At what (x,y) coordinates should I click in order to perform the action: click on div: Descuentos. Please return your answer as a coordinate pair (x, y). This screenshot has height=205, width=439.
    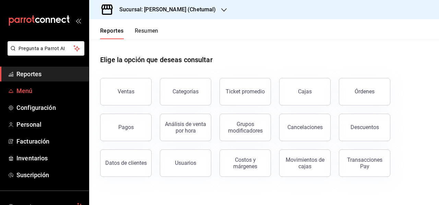
    Looking at the image, I should click on (365, 127).